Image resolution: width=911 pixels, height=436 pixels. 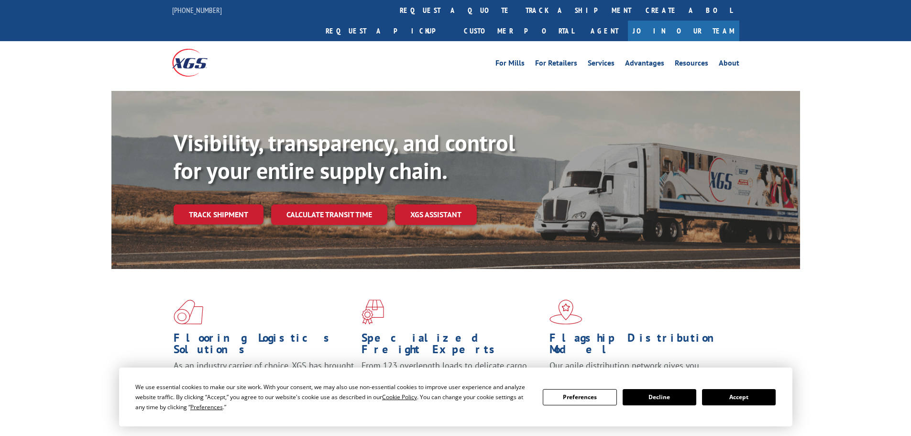 What do you see at coordinates (452, 381) in the screenshot?
I see `p: From 123 overlength loads to delicate cargo, our experienced staff knows the best way to move you...` at bounding box center [452, 381].